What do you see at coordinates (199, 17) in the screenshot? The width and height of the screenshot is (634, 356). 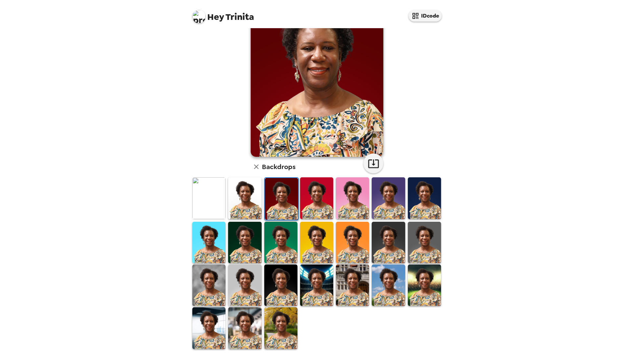 I see `img: profile pic` at bounding box center [199, 17].